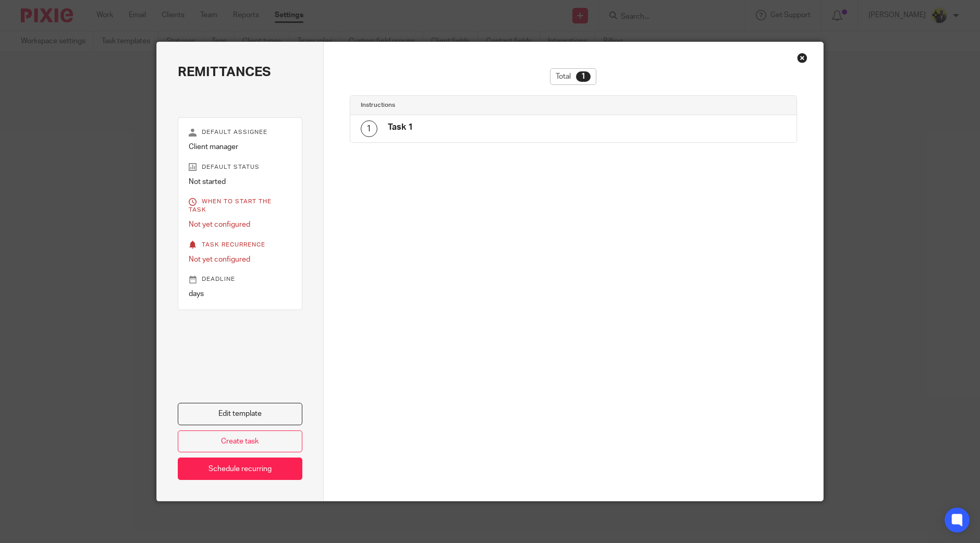 Image resolution: width=980 pixels, height=543 pixels. I want to click on h4: Task 1, so click(401, 127).